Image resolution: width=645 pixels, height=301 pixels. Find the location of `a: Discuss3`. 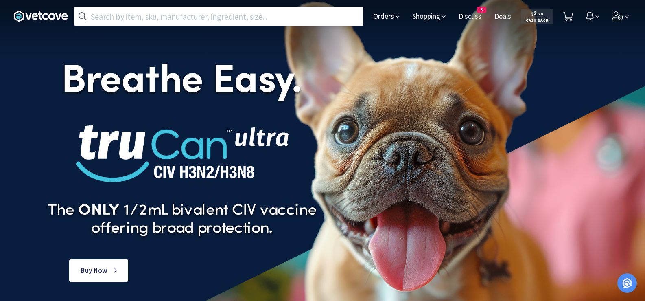

a: Discuss3 is located at coordinates (470, 17).